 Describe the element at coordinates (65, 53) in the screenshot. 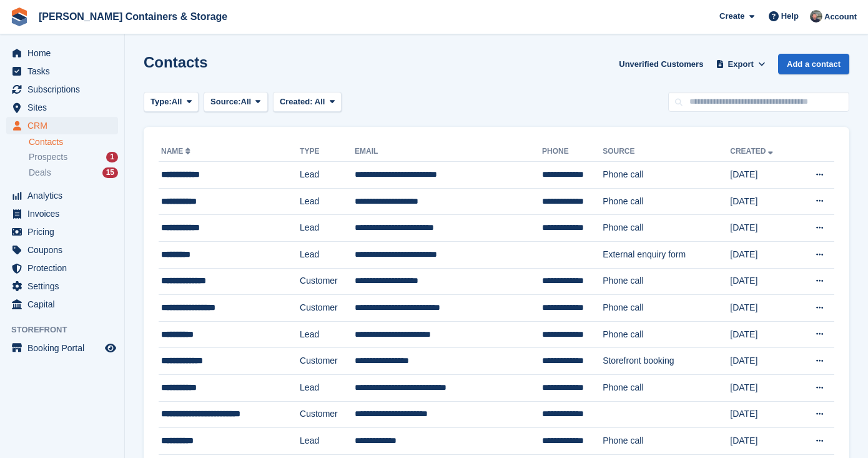

I see `span: Home` at that location.